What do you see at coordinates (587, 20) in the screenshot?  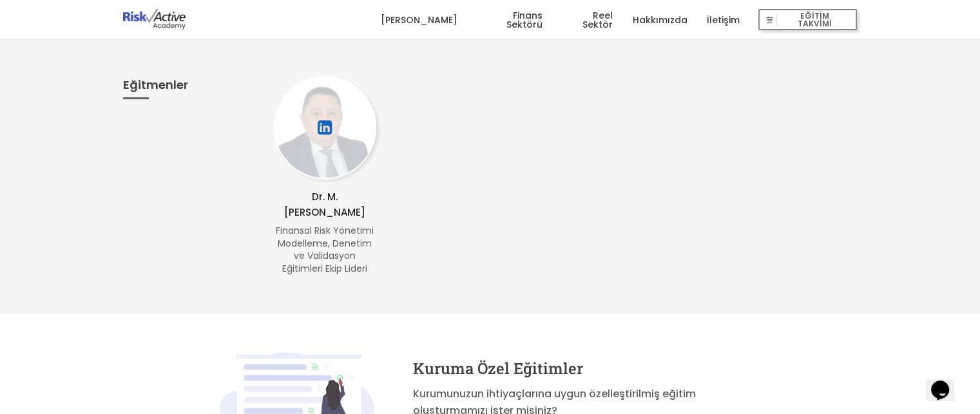 I see `a: Reel Sektör` at bounding box center [587, 20].